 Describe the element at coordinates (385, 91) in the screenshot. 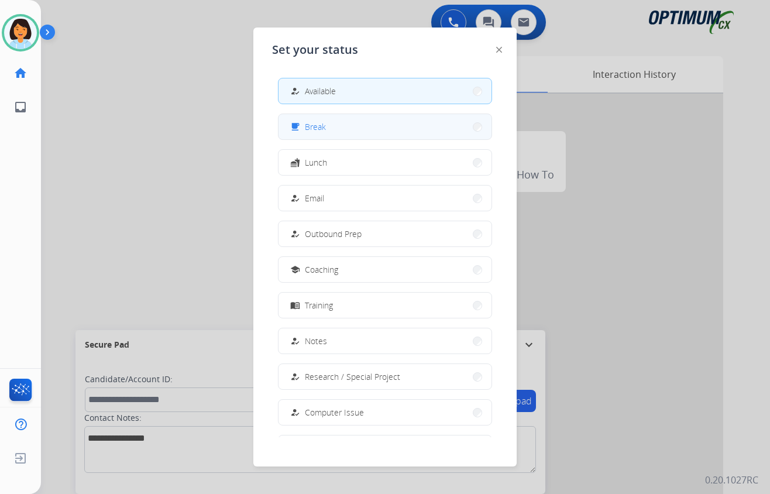

I see `button: Available` at that location.